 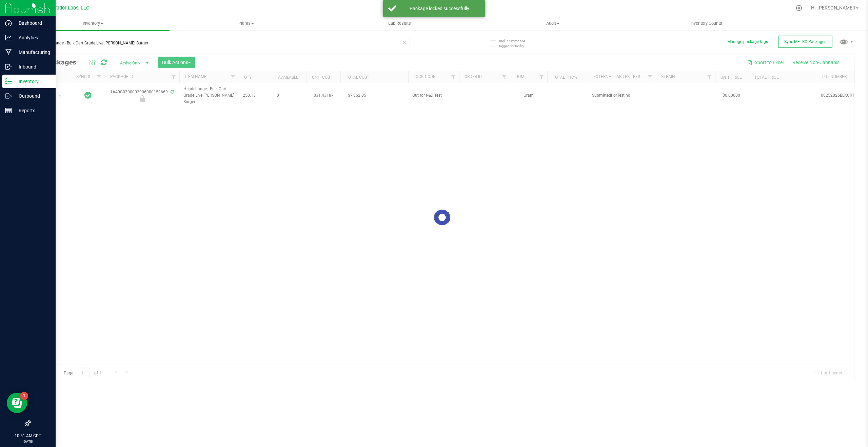 What do you see at coordinates (32, 23) in the screenshot?
I see `p: Dashboard` at bounding box center [32, 23].